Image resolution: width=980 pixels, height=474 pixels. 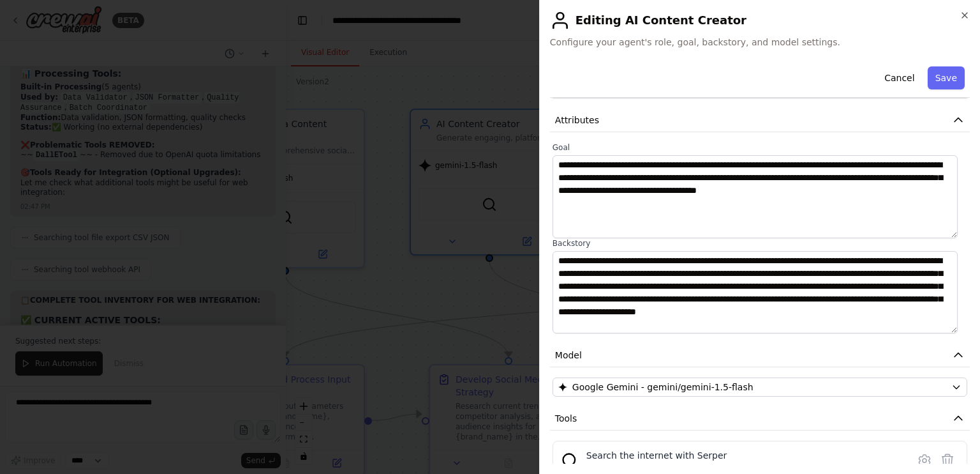 What do you see at coordinates (760, 243) in the screenshot?
I see `label: Backstory` at bounding box center [760, 243].